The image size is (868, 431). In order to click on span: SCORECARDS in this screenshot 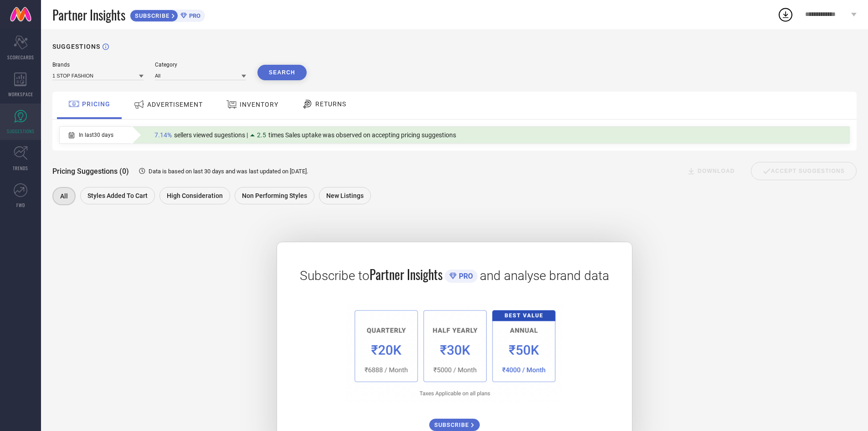, I will do `click(20, 57)`.